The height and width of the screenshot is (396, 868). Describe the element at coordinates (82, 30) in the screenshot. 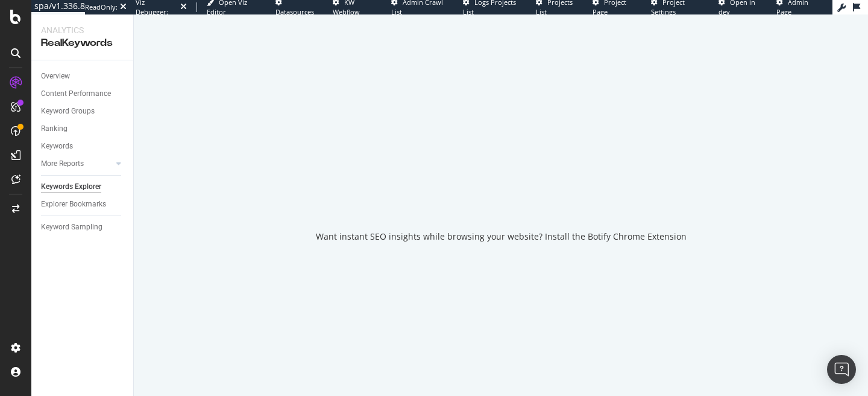

I see `div: Analytics` at that location.